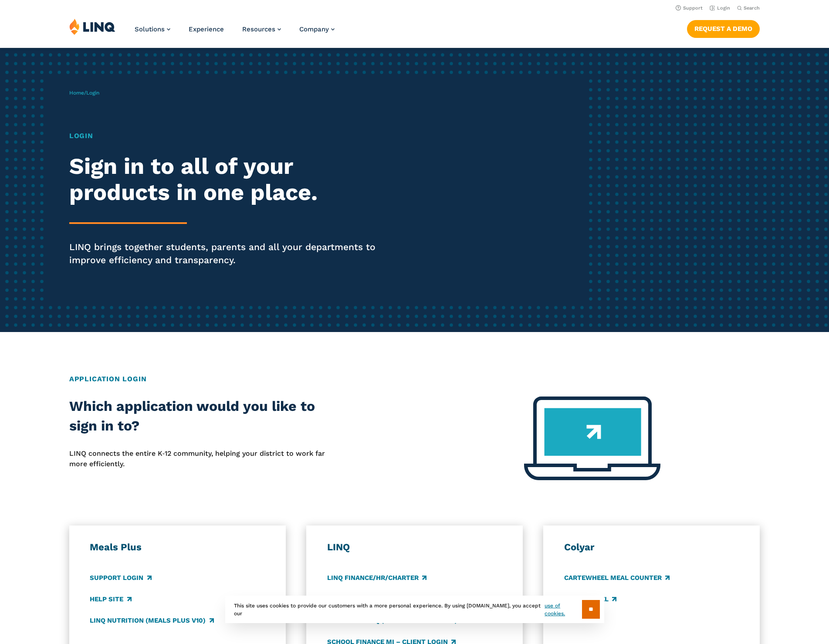 The height and width of the screenshot is (644, 829). I want to click on span: Resources, so click(259, 29).